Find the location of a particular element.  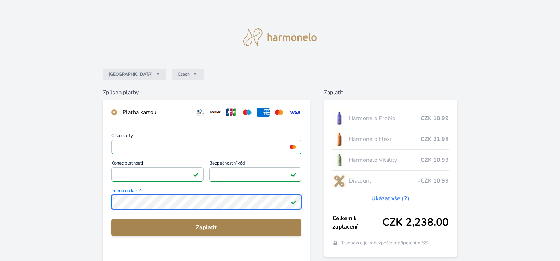

img: jcb.svg is located at coordinates (231, 112).